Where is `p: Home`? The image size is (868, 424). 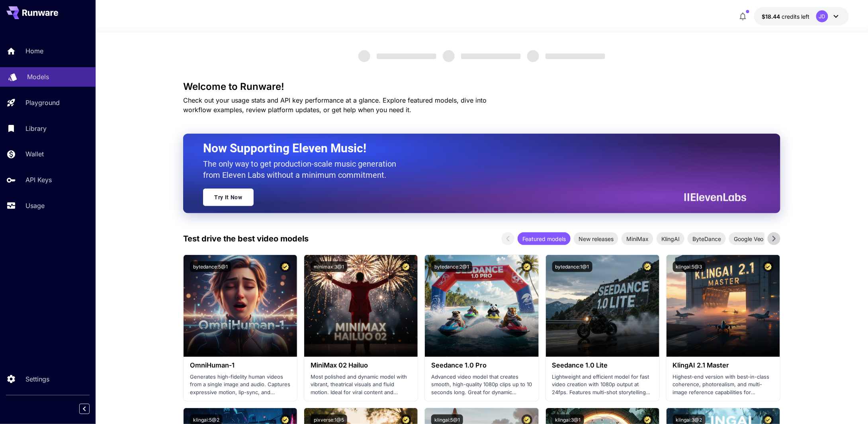
p: Home is located at coordinates (34, 51).